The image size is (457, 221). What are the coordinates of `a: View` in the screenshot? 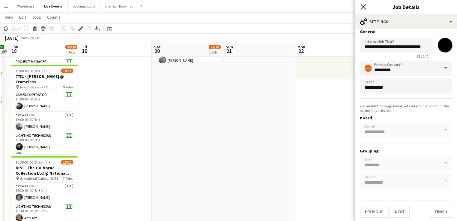 It's located at (9, 17).